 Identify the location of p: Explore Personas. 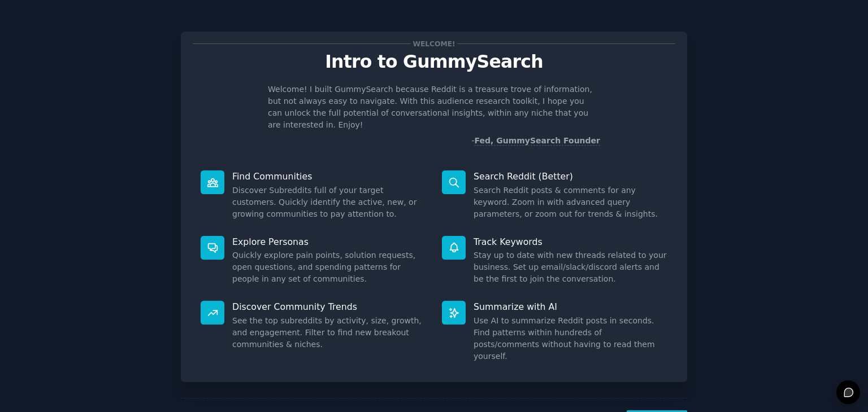
(329, 242).